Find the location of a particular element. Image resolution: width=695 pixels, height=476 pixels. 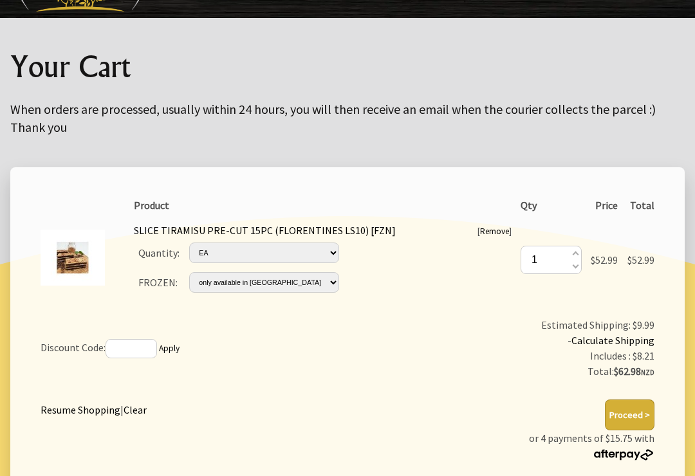

a: Clear is located at coordinates (135, 411).